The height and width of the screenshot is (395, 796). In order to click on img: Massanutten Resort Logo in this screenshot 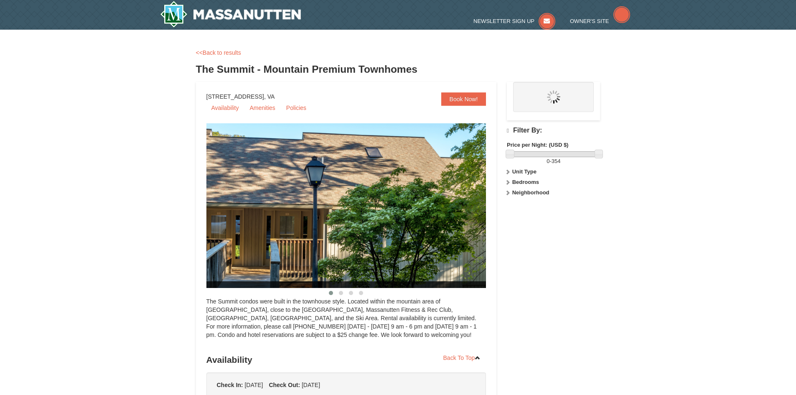, I will do `click(231, 14)`.